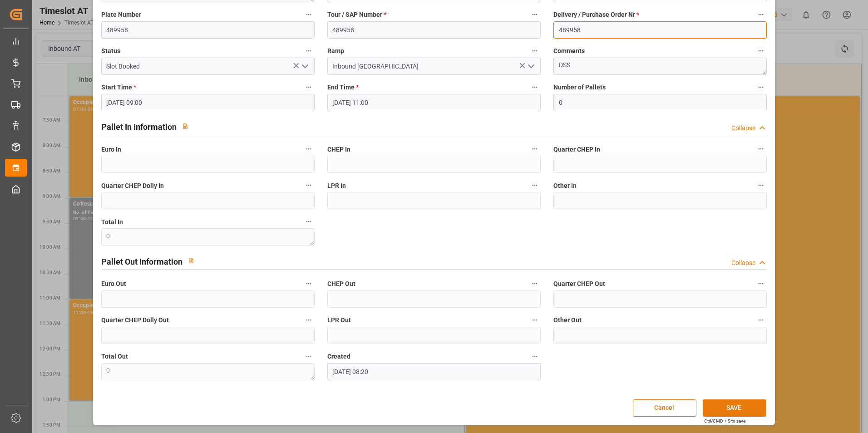 This screenshot has width=868, height=433. Describe the element at coordinates (535, 14) in the screenshot. I see `button: Tour / SAP Number *` at that location.